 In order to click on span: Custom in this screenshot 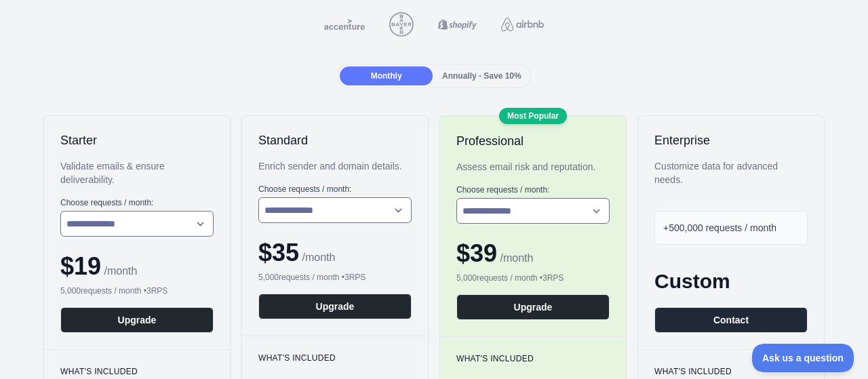, I will do `click(692, 280)`.